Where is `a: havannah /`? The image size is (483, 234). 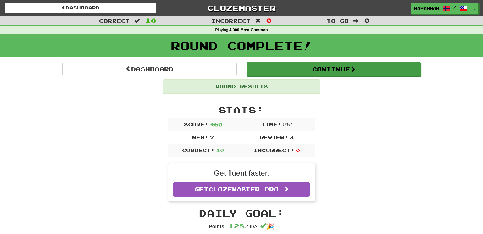 a: havannah / is located at coordinates (441, 8).